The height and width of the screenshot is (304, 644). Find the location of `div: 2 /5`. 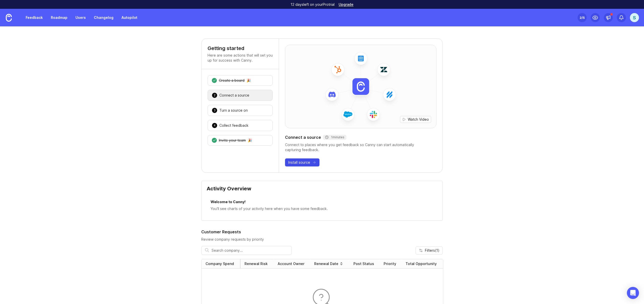

div: 2 /5 is located at coordinates (582, 18).